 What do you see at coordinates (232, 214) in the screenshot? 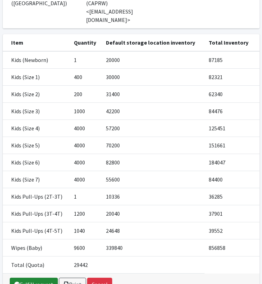
I see `td: 37901` at bounding box center [232, 214].